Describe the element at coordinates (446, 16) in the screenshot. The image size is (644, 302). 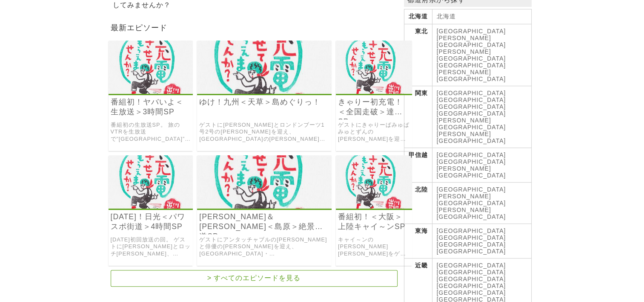
I see `a: 北海道` at that location.